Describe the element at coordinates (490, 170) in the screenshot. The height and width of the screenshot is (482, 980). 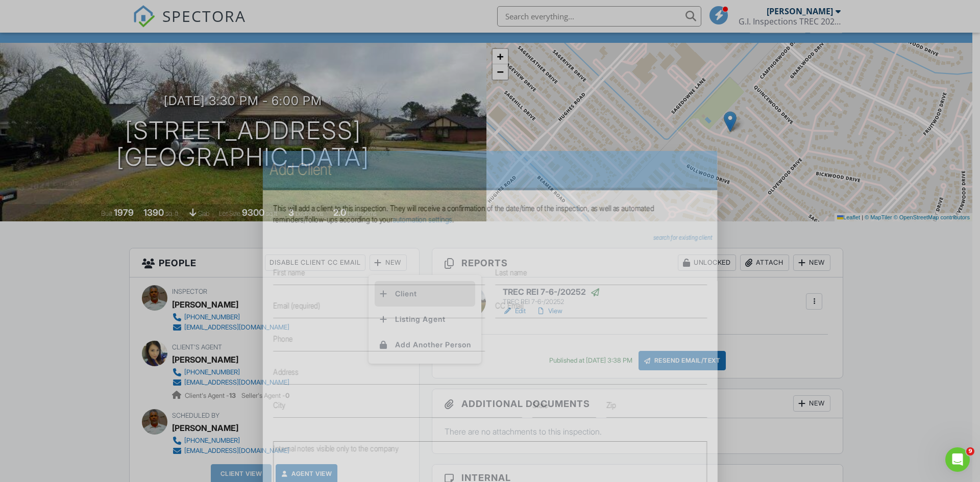
I see `h2: Add Client` at that location.